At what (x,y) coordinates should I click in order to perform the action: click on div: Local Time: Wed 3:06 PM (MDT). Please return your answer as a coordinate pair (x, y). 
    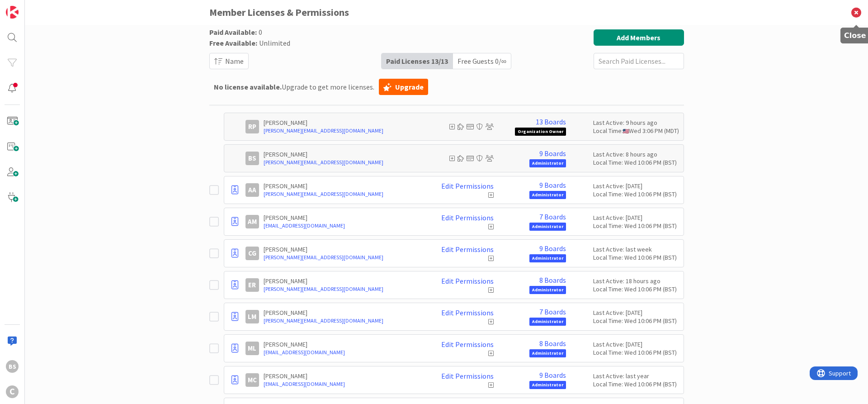
    Looking at the image, I should click on (636, 131).